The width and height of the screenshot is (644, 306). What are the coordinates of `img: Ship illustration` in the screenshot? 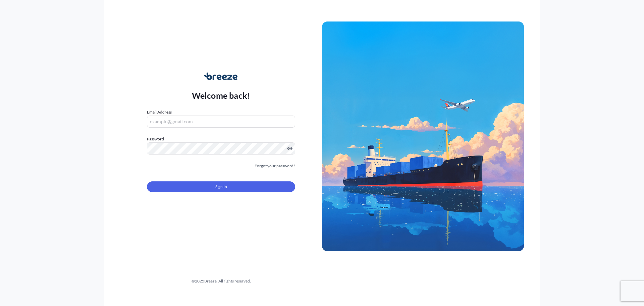 It's located at (423, 136).